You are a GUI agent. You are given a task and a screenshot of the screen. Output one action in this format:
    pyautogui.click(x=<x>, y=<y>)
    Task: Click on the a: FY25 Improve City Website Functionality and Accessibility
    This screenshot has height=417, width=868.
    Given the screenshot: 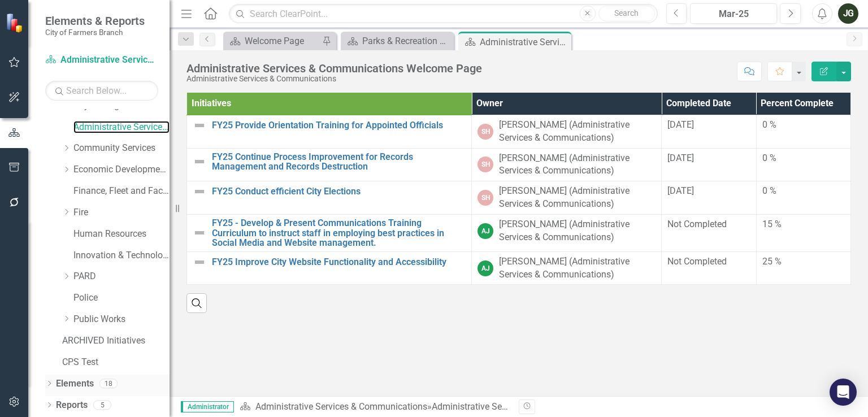 What is the action you would take?
    pyautogui.click(x=339, y=262)
    